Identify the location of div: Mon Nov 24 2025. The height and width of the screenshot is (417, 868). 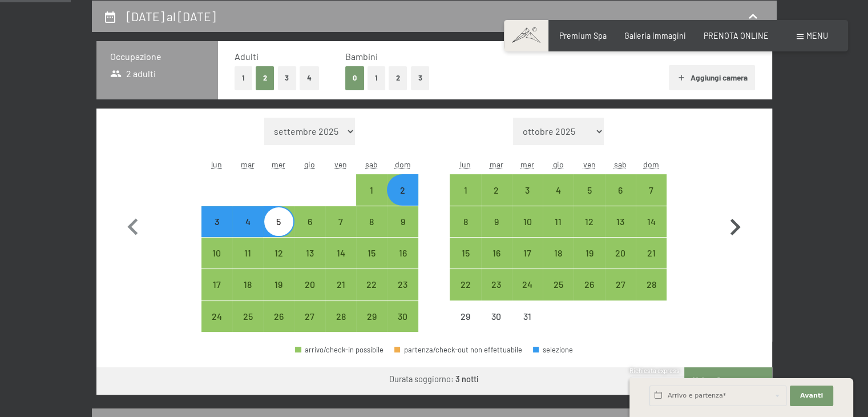
(217, 316).